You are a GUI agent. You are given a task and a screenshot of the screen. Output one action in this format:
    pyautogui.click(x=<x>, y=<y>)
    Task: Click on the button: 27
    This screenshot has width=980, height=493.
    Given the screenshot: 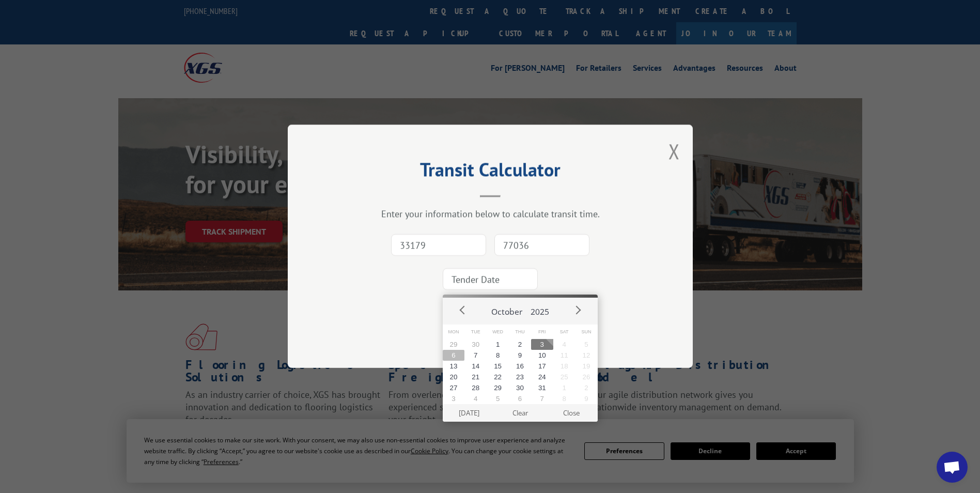 What is the action you would take?
    pyautogui.click(x=454, y=388)
    